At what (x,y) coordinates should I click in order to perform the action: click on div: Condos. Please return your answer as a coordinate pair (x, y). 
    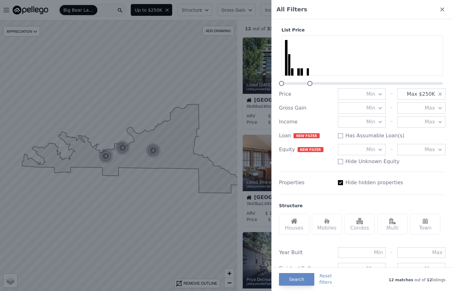
    Looking at the image, I should click on (359, 224).